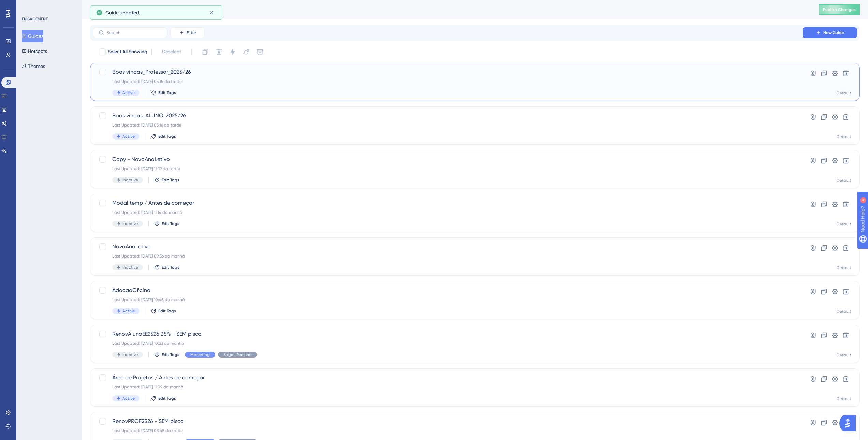  What do you see at coordinates (448, 334) in the screenshot?
I see `span: RenovAlunoEE2526 35% - SEM pisco` at bounding box center [448, 334].